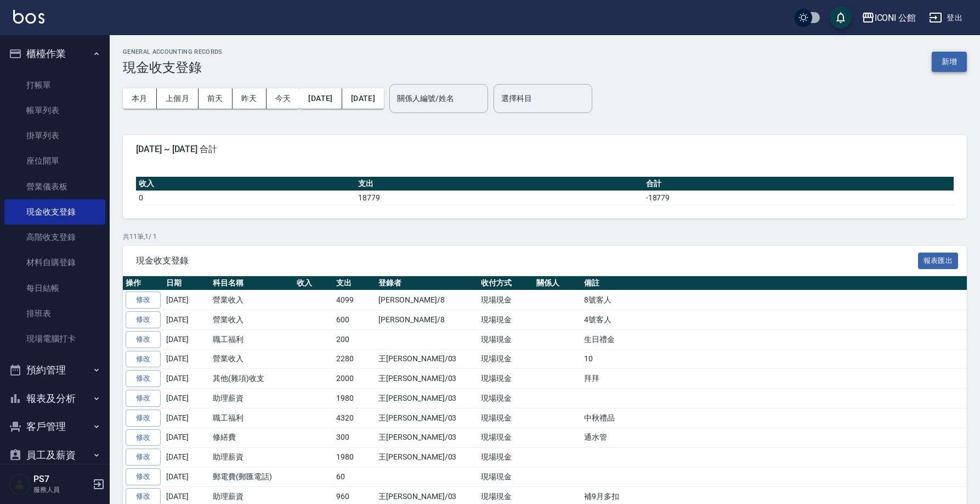 This screenshot has width=980, height=504. Describe the element at coordinates (949, 61) in the screenshot. I see `button: 新增` at that location.